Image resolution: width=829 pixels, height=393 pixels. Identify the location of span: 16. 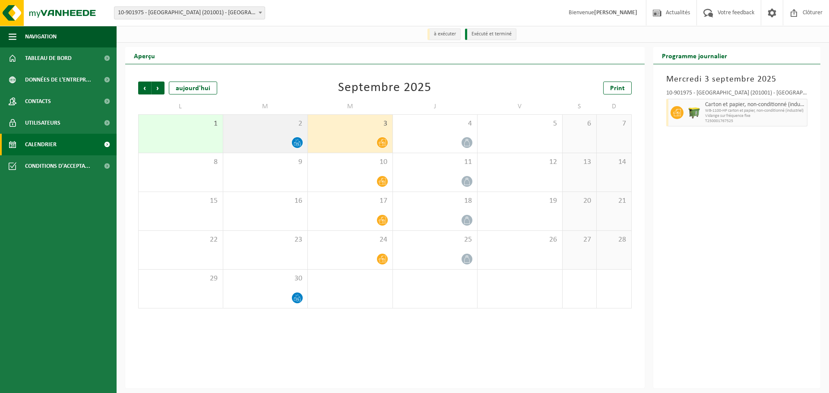
(265, 201).